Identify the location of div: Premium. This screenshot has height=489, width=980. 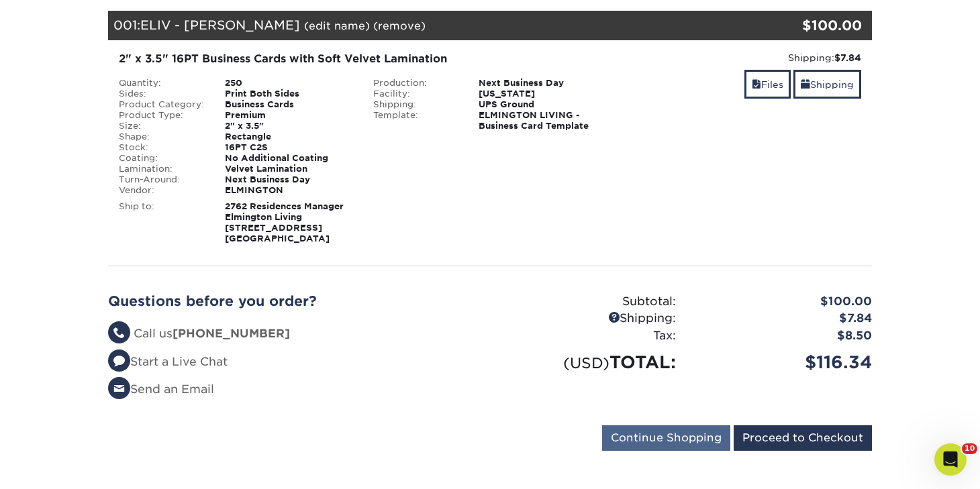
(289, 116).